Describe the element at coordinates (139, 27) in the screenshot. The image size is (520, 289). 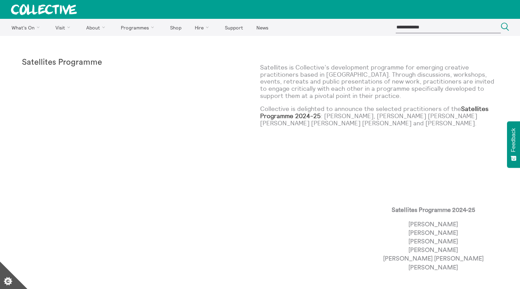
I see `a: Programmes` at that location.